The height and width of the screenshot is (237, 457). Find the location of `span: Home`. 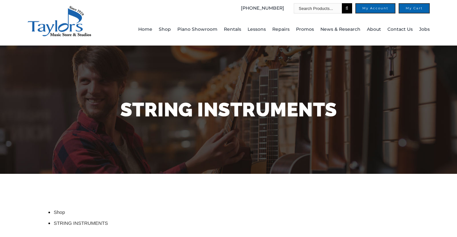

span: Home is located at coordinates (145, 29).